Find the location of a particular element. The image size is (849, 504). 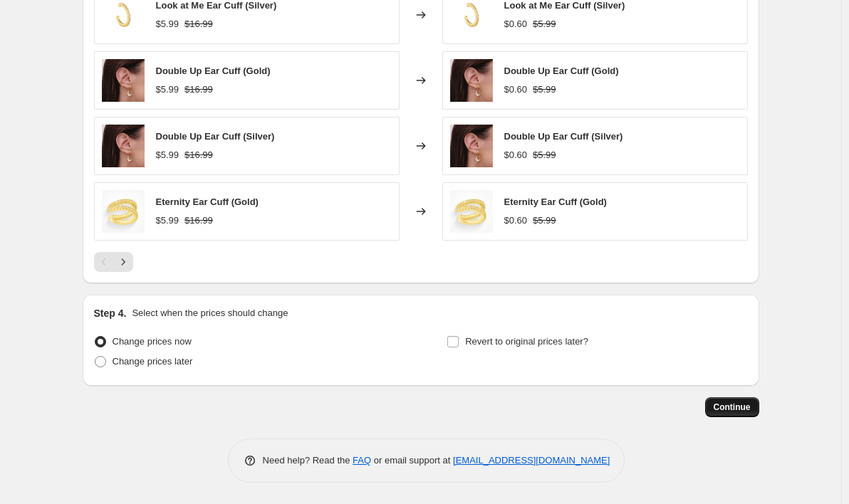

p: Select when the prices should change is located at coordinates (210, 313).